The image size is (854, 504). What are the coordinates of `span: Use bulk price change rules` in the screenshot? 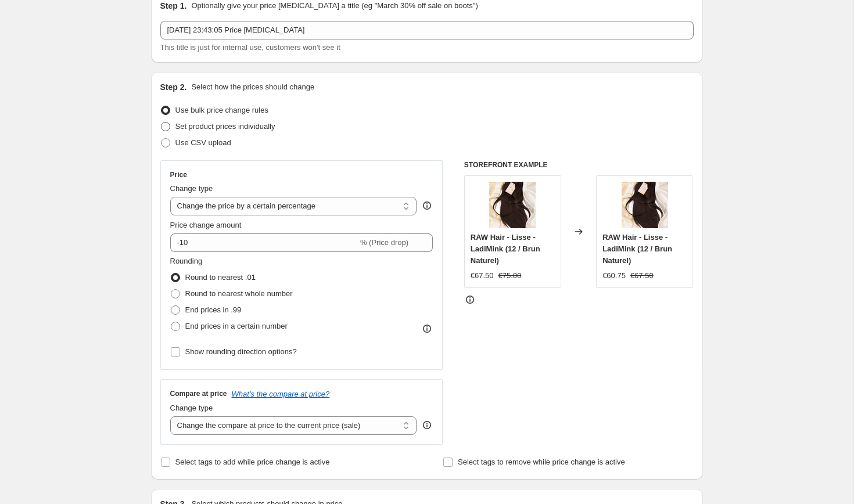 It's located at (222, 110).